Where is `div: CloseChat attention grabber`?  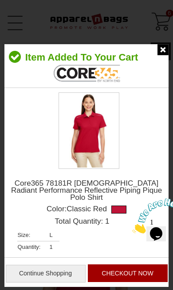 div: CloseChat attention grabber is located at coordinates (27, 21).